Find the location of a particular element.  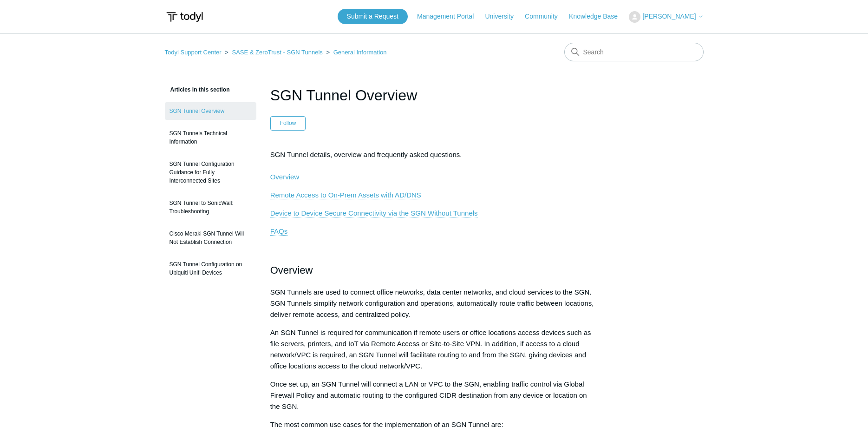

a: SGN Tunnels Technical Information is located at coordinates (211, 137).